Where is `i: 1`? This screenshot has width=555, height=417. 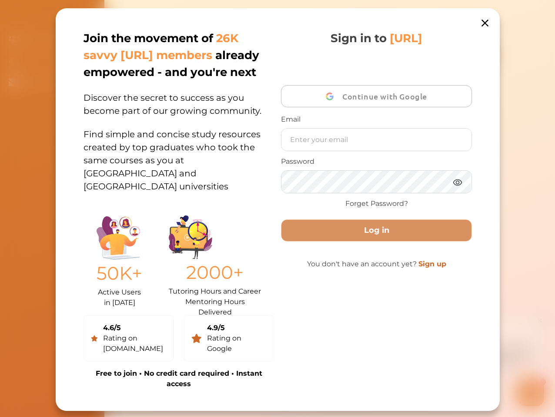 i: 1 is located at coordinates (196, 68).